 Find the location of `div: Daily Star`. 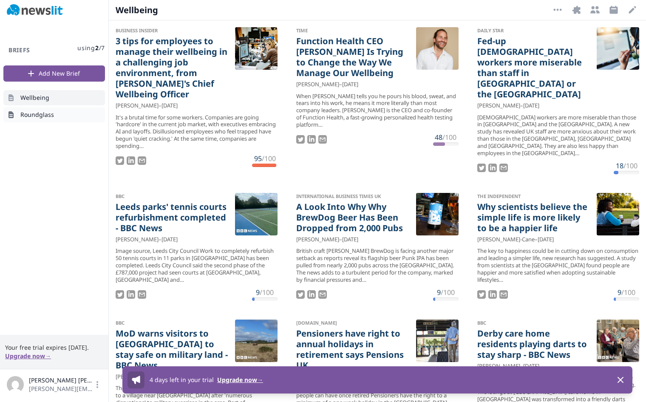

div: Daily Star is located at coordinates (533, 31).